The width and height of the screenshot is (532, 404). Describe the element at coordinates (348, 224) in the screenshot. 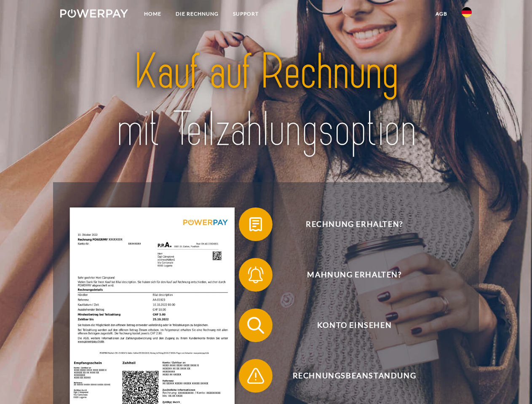

I see `a: Rechnung erhalten?` at that location.